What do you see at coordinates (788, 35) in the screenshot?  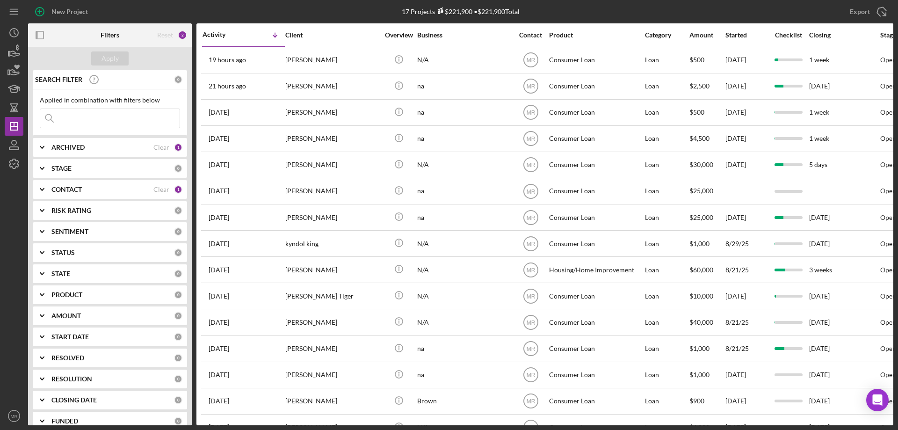 I see `div: Checklist` at bounding box center [788, 35].